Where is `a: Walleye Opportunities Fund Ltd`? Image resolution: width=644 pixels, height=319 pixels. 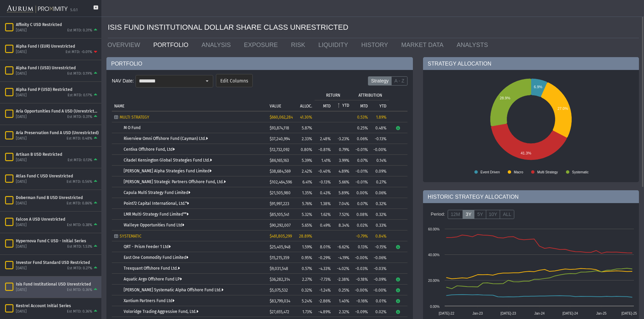 a: Walleye Opportunities Fund Ltd is located at coordinates (154, 225).